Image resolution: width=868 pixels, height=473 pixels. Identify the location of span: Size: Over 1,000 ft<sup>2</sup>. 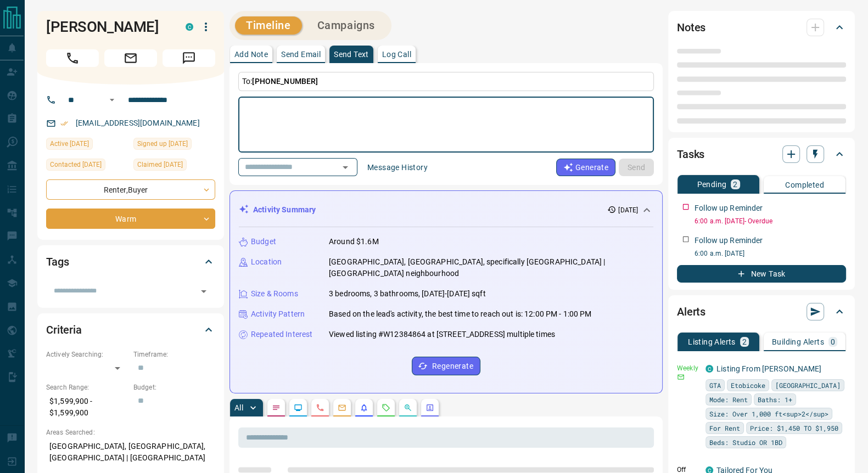
(769, 414).